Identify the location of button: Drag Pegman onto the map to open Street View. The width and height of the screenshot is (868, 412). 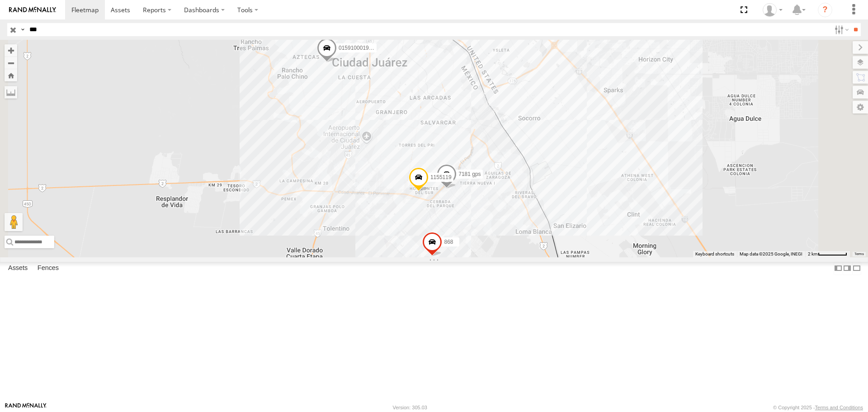
(13, 222).